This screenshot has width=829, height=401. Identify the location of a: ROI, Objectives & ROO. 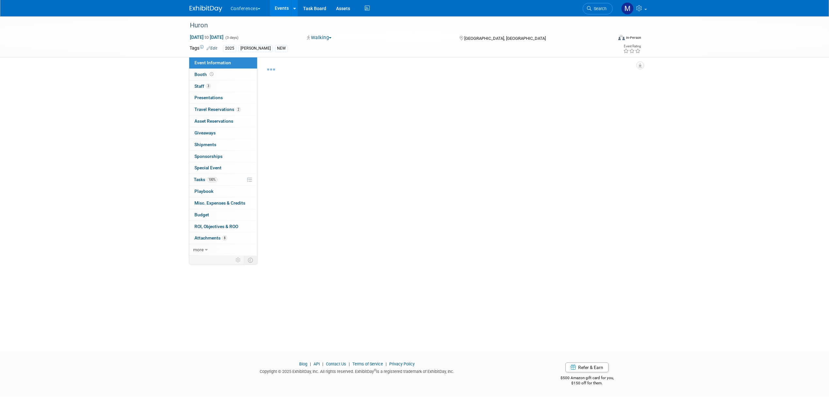
(223, 226).